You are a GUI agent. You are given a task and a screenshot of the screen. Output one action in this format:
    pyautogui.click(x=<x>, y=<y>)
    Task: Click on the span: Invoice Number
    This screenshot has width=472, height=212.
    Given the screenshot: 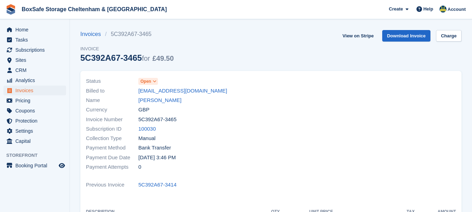 What is the action you would take?
    pyautogui.click(x=112, y=120)
    